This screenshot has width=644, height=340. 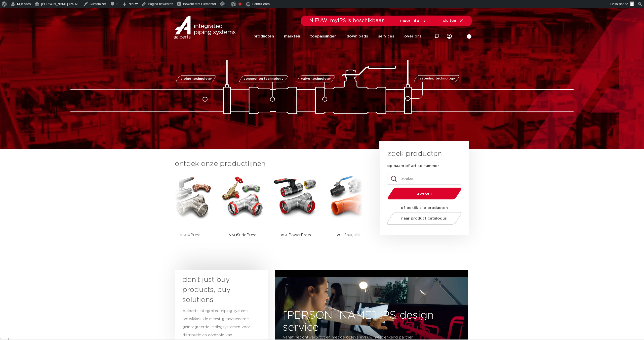 I want to click on a: sluiten, so click(x=453, y=21).